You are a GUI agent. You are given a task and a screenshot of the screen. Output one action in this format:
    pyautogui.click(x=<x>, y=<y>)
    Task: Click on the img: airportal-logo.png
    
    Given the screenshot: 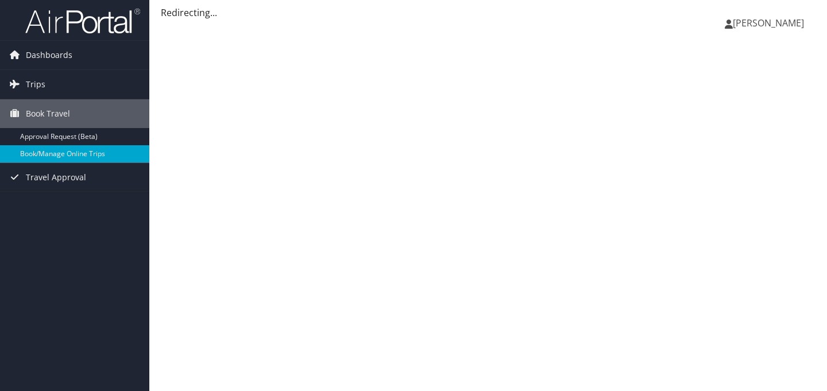 What is the action you would take?
    pyautogui.click(x=83, y=21)
    